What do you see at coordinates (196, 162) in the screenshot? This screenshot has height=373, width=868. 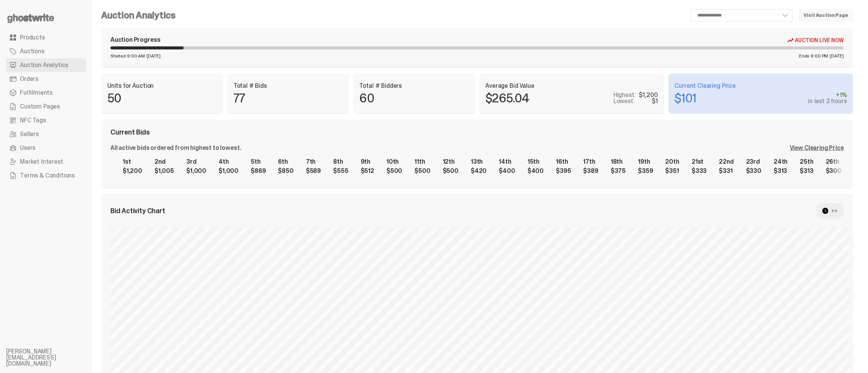 I see `div: 3rd` at bounding box center [196, 162].